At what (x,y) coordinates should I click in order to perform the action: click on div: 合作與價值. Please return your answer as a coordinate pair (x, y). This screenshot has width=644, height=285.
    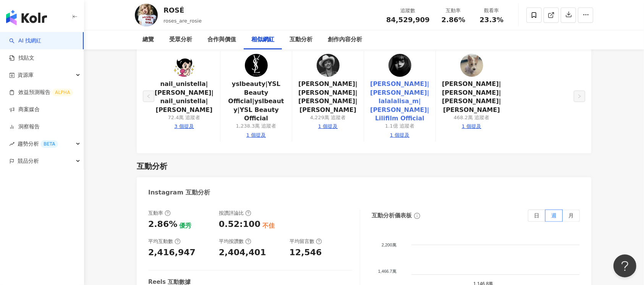
    Looking at the image, I should click on (221, 40).